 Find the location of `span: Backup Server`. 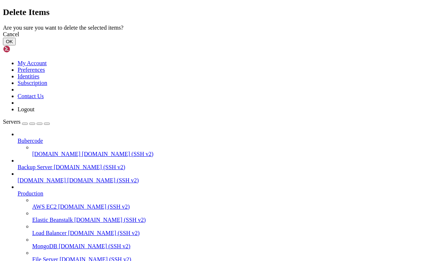

span: Backup Server is located at coordinates (35, 167).